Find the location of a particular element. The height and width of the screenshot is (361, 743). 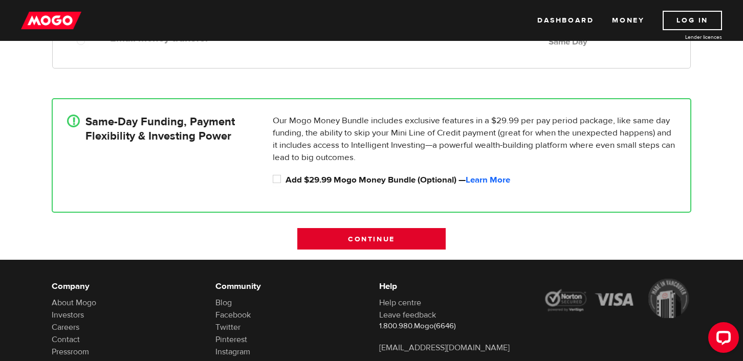

a: Help centre is located at coordinates (400, 303).